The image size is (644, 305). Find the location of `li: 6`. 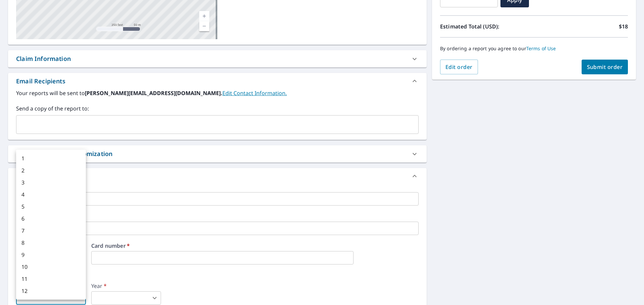

li: 6 is located at coordinates (51, 219).